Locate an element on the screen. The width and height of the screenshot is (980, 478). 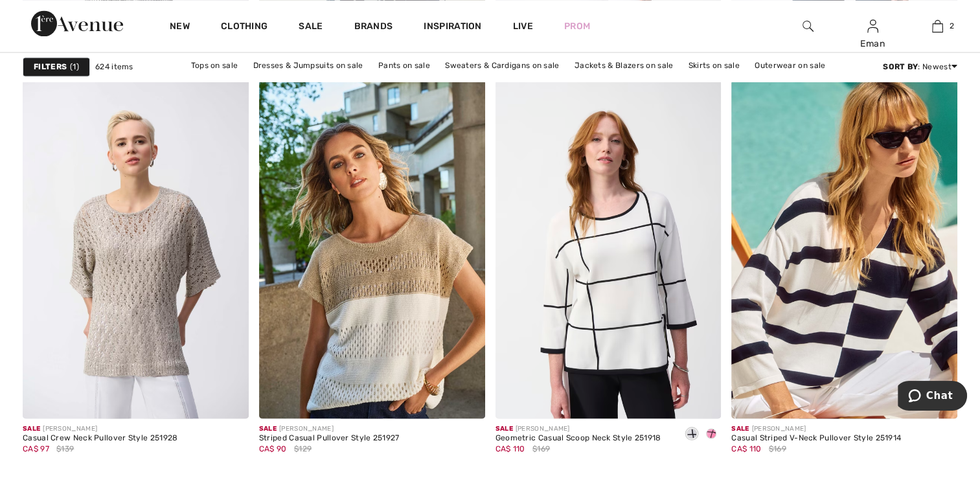
span: CA$ 90 is located at coordinates (273, 448).